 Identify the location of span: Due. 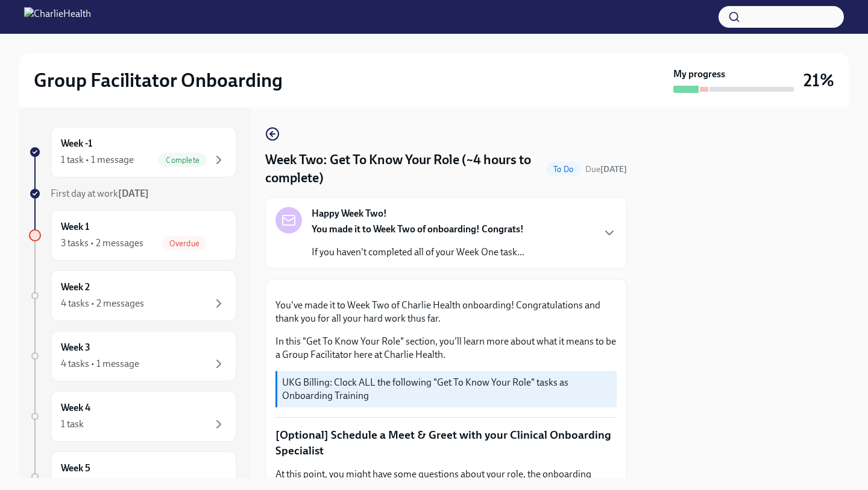
(606, 169).